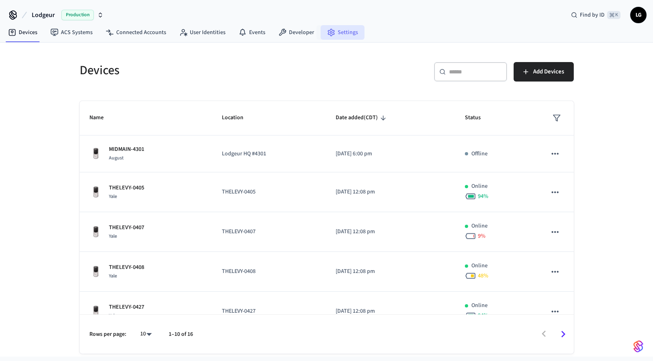  Describe the element at coordinates (43, 15) in the screenshot. I see `span: Lodgeur` at that location.